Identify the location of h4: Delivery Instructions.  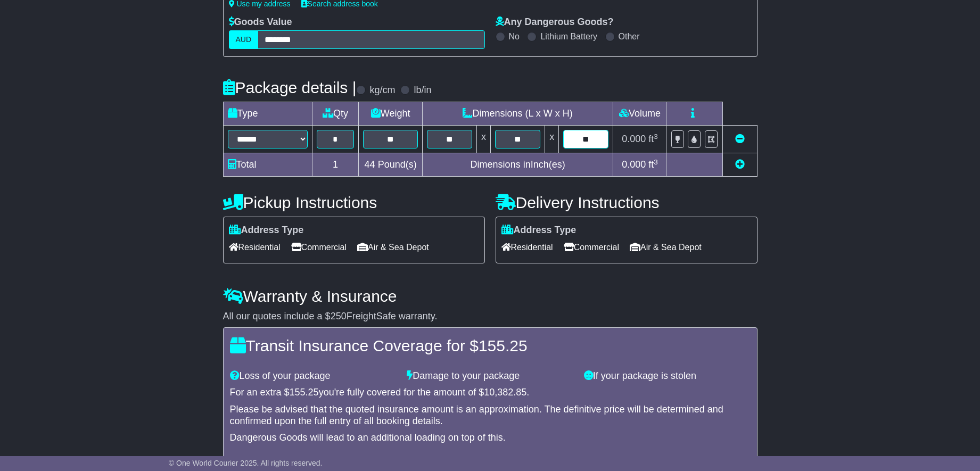
(627, 202).